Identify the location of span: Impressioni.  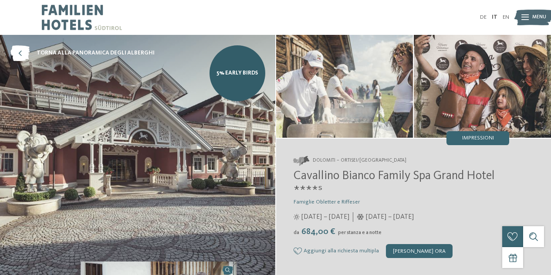
(478, 138).